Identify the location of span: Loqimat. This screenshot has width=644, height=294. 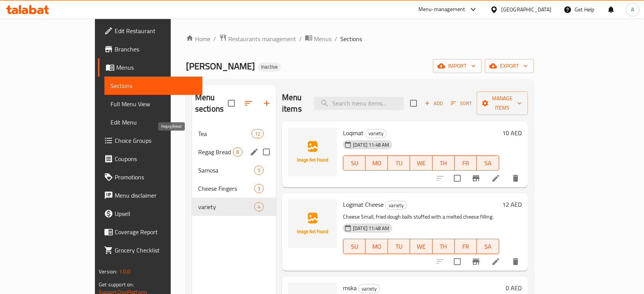
(353, 133).